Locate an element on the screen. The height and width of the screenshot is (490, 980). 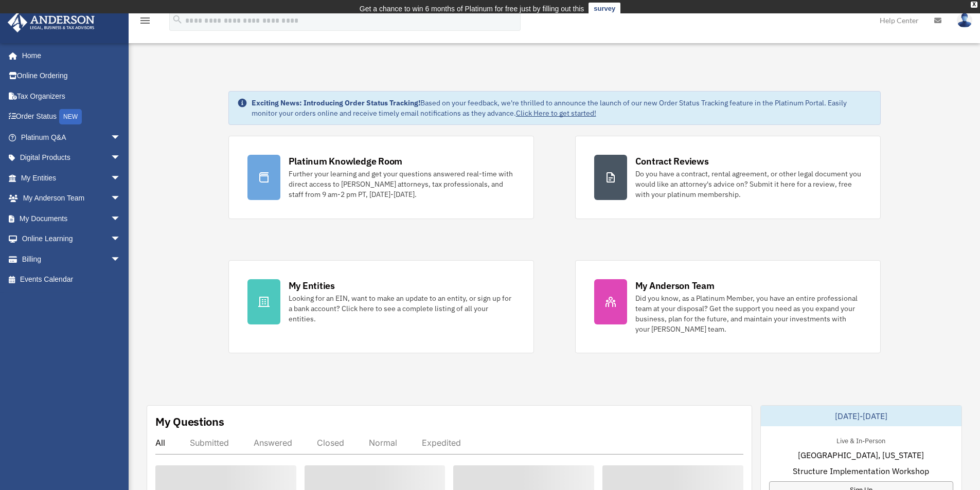
a: Platinum Knowledge Room Further your learning and get your questions answered real-time with dire... is located at coordinates (381, 178).